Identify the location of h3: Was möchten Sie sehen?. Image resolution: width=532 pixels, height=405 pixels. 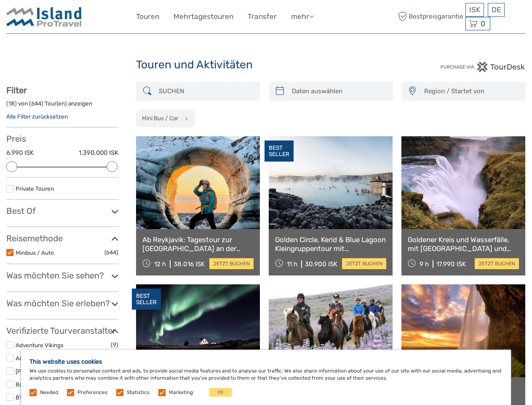
(62, 275).